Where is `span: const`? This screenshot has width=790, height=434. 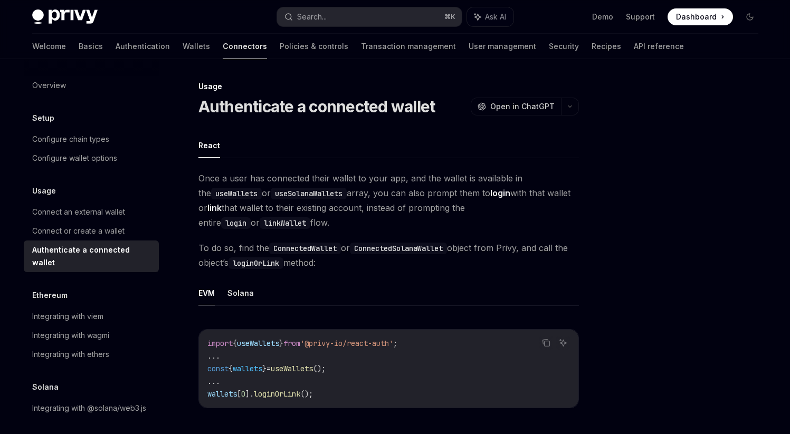 span: const is located at coordinates (218, 369).